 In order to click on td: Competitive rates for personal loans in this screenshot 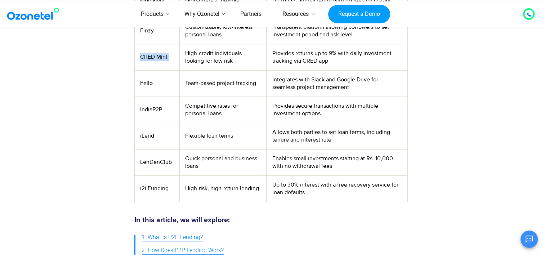, I will do `click(223, 110)`.